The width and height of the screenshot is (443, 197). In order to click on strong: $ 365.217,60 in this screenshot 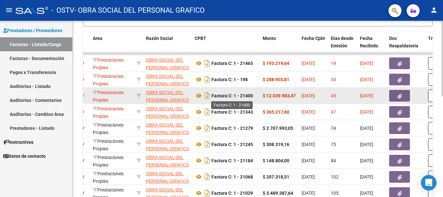, I will do `click(276, 112)`.